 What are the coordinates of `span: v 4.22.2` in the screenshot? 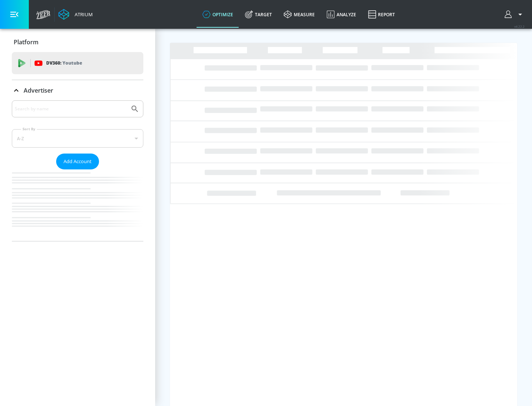 It's located at (520, 26).